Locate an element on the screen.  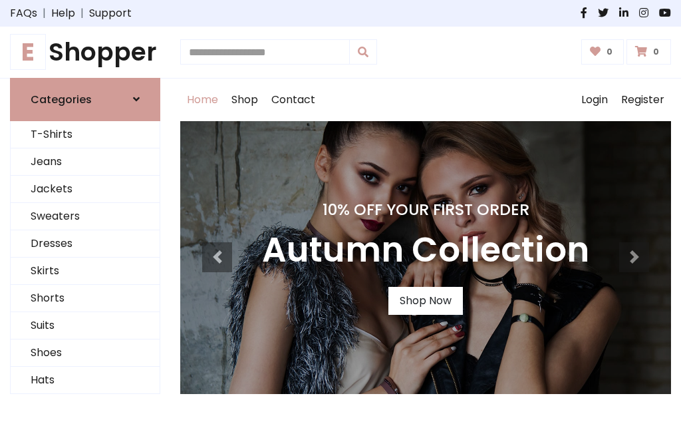
a: Jeans is located at coordinates (85, 162).